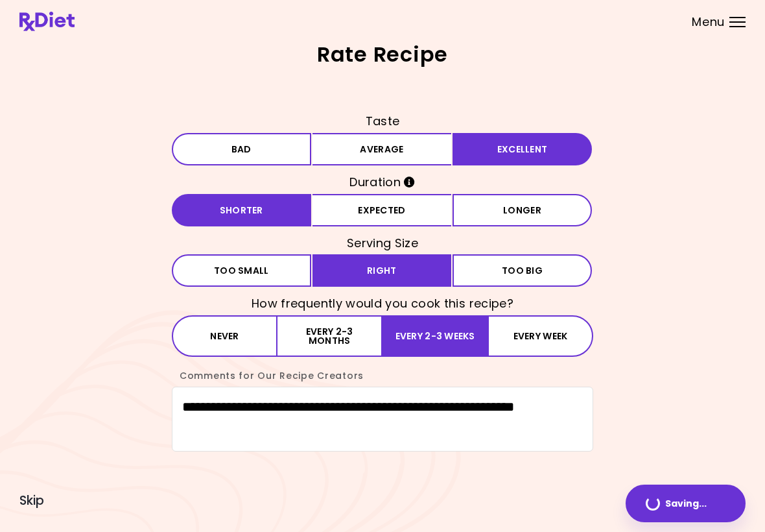 The height and width of the screenshot is (532, 765). What do you see at coordinates (241, 270) in the screenshot?
I see `button: Too small` at bounding box center [241, 270].